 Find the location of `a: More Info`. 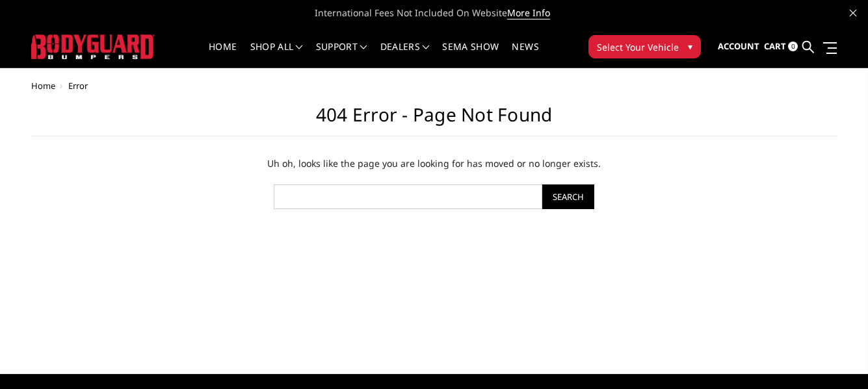

a: More Info is located at coordinates (529, 13).